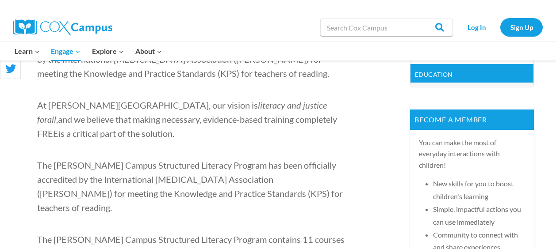 The width and height of the screenshot is (556, 249). Describe the element at coordinates (499, 27) in the screenshot. I see `nav: Secondary Navigation` at that location.